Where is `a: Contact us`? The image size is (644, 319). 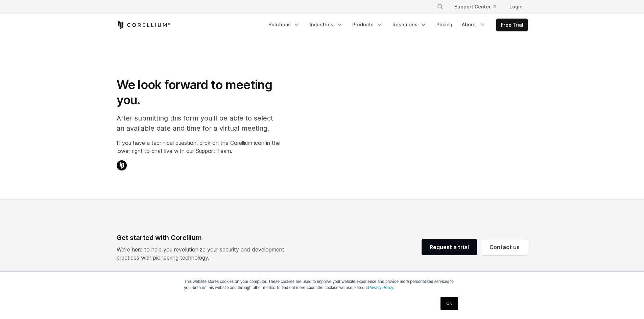 a: Contact us is located at coordinates (504, 247).